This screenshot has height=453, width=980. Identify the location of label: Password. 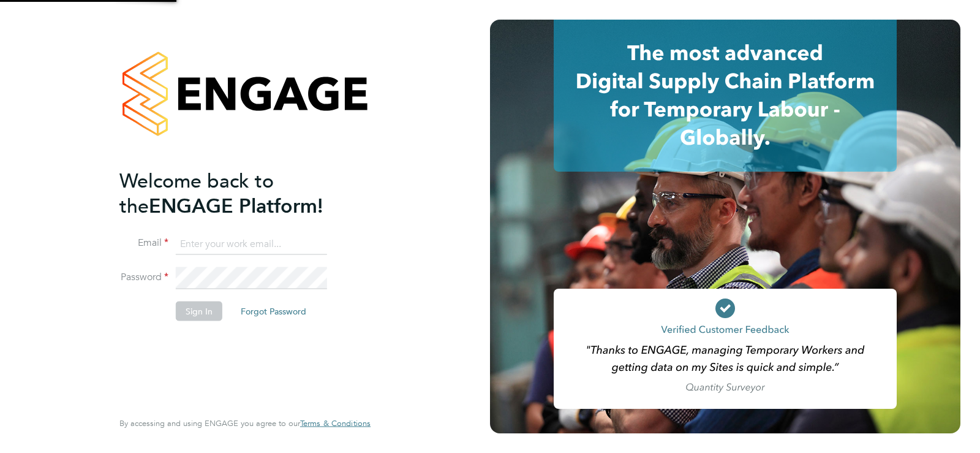
(144, 277).